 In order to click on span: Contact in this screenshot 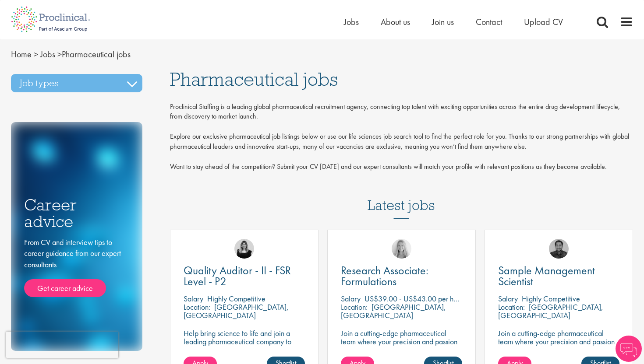, I will do `click(489, 22)`.